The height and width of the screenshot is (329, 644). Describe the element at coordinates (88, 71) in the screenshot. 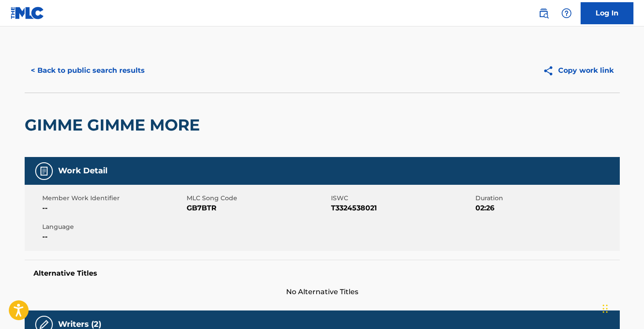

I see `button: < Back to public search results` at that location.